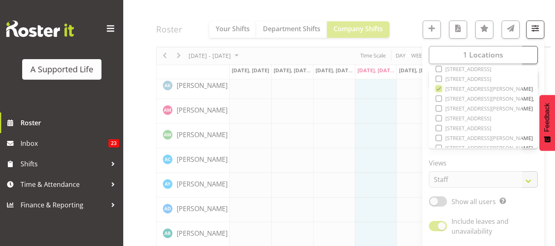  I want to click on span: Finance & Reporting, so click(64, 205).